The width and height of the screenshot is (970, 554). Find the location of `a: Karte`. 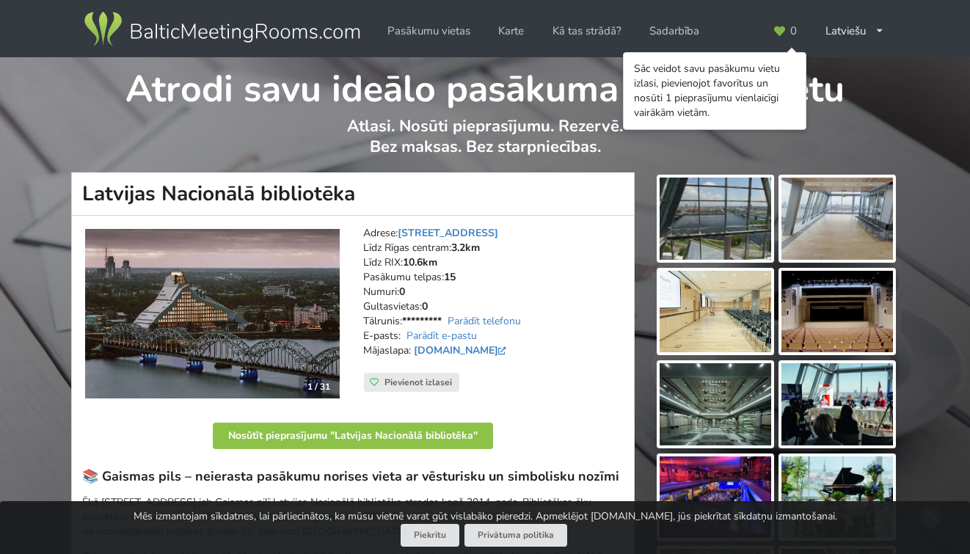

a: Karte is located at coordinates (510, 31).